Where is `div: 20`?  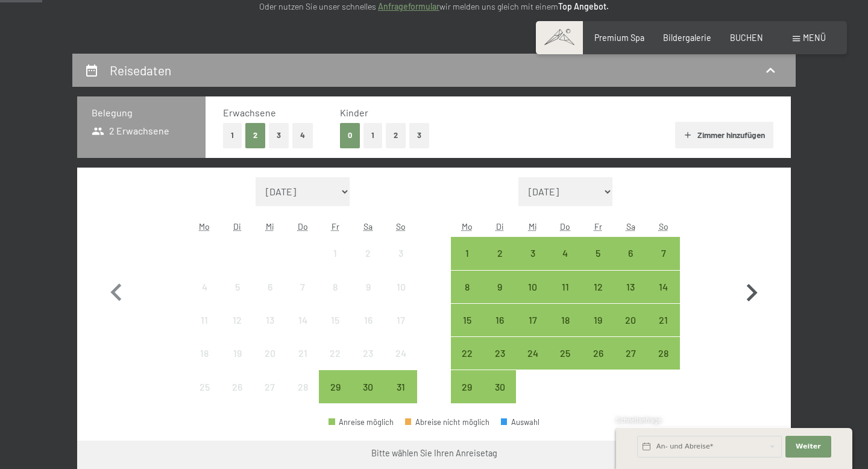
div: 20 is located at coordinates (270, 363).